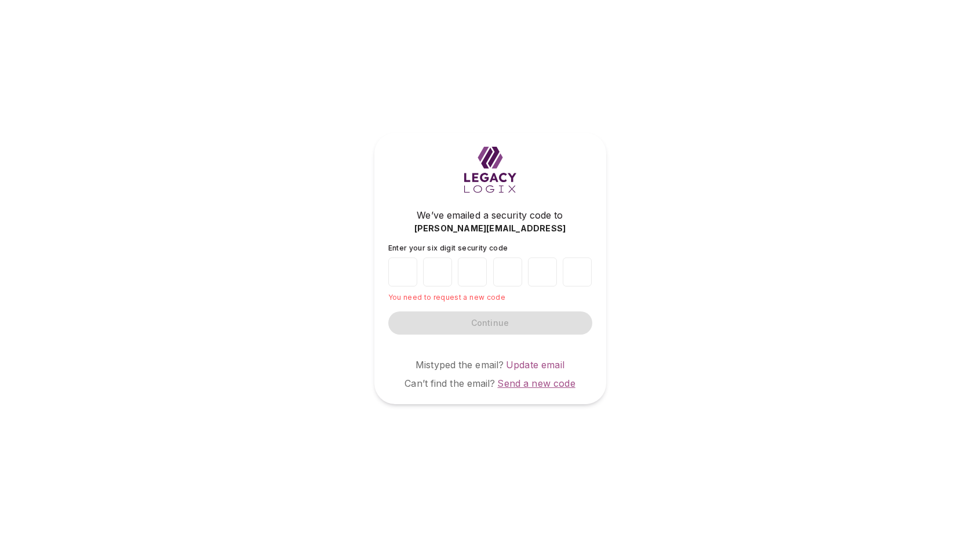 The height and width of the screenshot is (537, 980). Describe the element at coordinates (490, 215) in the screenshot. I see `span: We’ve emailed a security code to` at that location.